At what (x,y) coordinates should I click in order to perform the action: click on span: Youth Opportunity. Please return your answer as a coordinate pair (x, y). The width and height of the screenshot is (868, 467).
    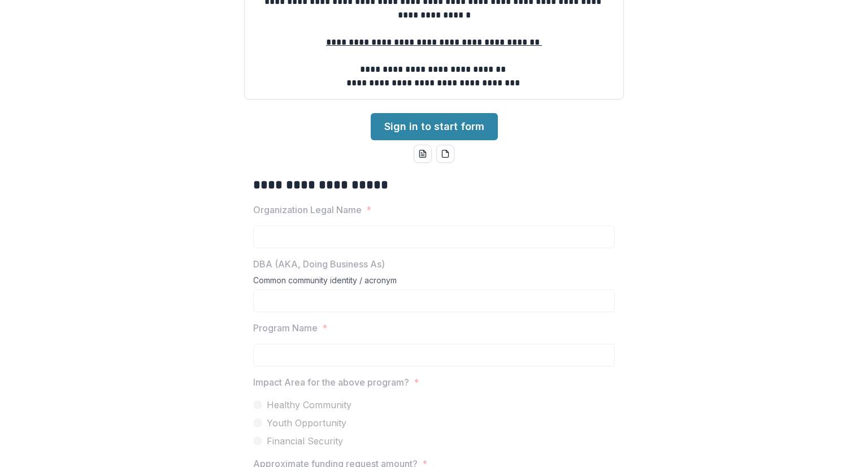
    Looking at the image, I should click on (306, 423).